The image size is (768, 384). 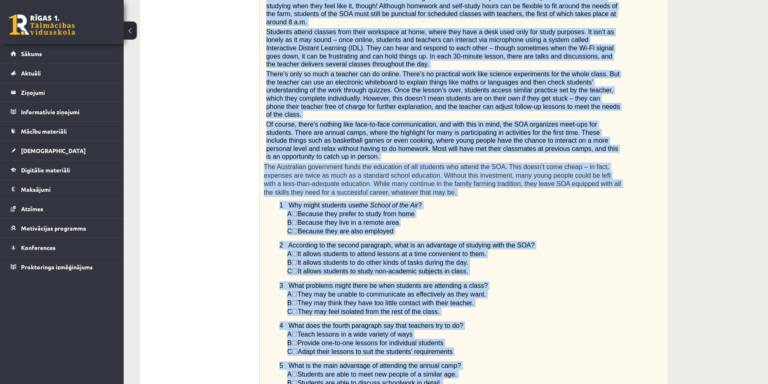 I want to click on a: Sākums, so click(x=62, y=54).